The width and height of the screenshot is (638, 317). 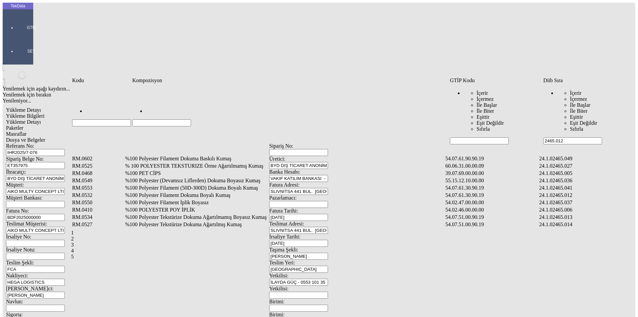 What do you see at coordinates (98, 217) in the screenshot?
I see `td: RM.0534` at bounding box center [98, 217].